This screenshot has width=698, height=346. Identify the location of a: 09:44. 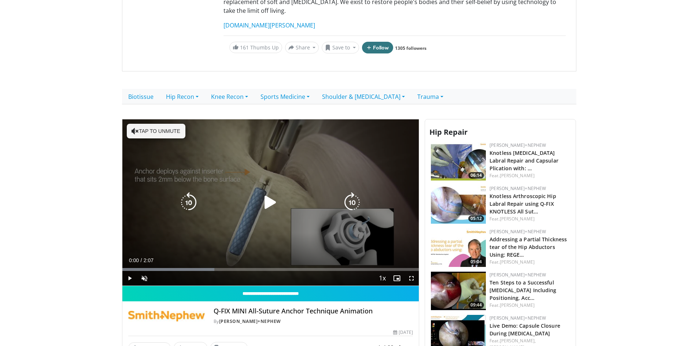
(458, 291).